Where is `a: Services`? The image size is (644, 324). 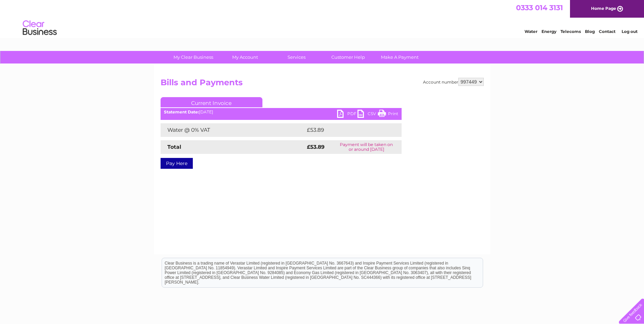 a: Services is located at coordinates (296, 57).